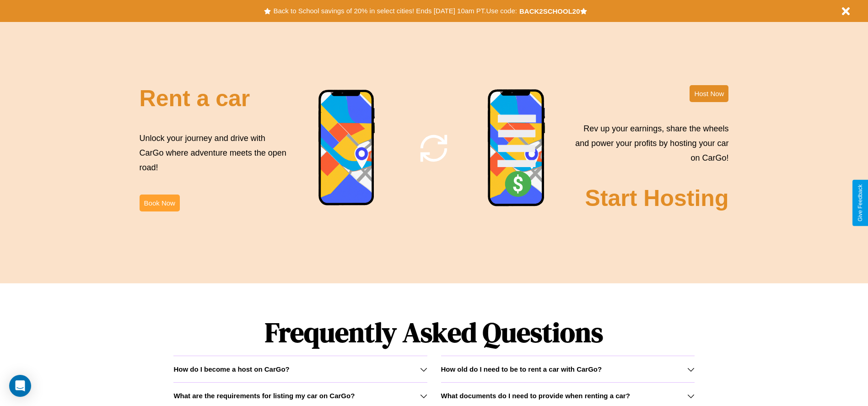  Describe the element at coordinates (195, 99) in the screenshot. I see `h2: Rent a car` at that location.